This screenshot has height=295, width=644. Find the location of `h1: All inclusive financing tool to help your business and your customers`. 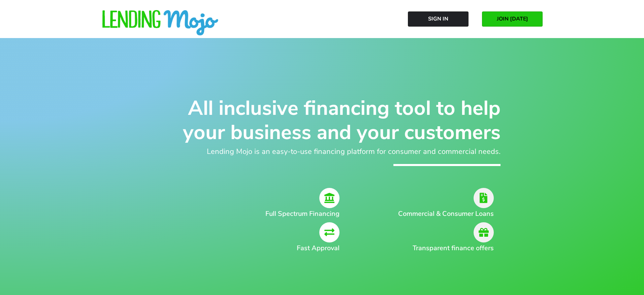

h1: All inclusive financing tool to help your business and your customers is located at coordinates (322, 120).